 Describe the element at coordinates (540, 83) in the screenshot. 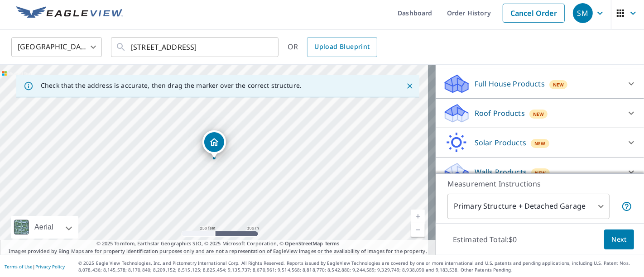

I see `div: Full House ProductsNew` at that location.